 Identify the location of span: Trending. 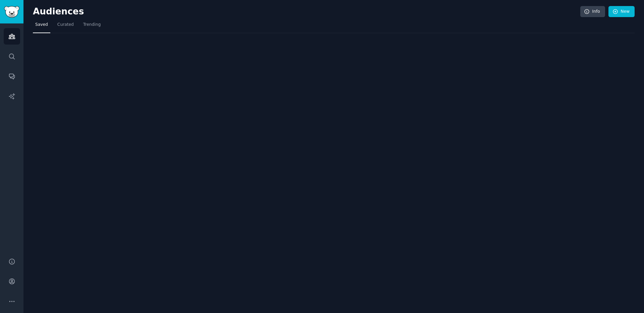
(91, 25).